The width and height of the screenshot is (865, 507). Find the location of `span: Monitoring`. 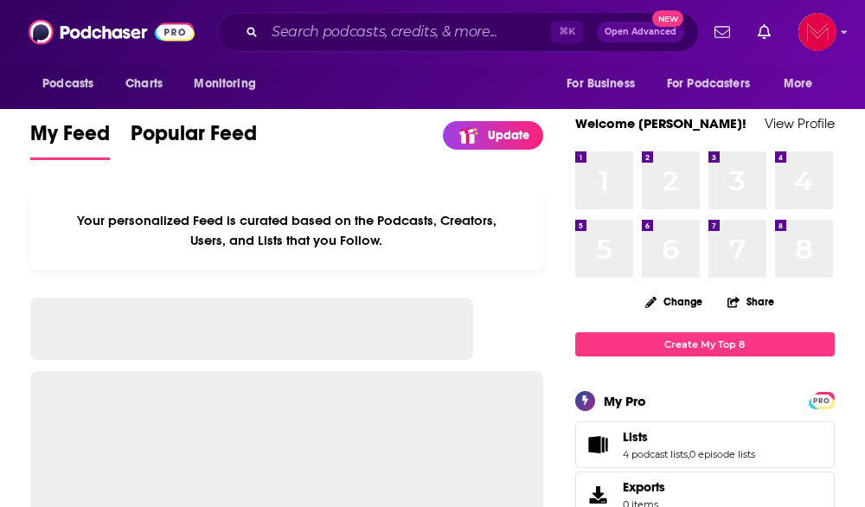

span: Monitoring is located at coordinates (224, 84).